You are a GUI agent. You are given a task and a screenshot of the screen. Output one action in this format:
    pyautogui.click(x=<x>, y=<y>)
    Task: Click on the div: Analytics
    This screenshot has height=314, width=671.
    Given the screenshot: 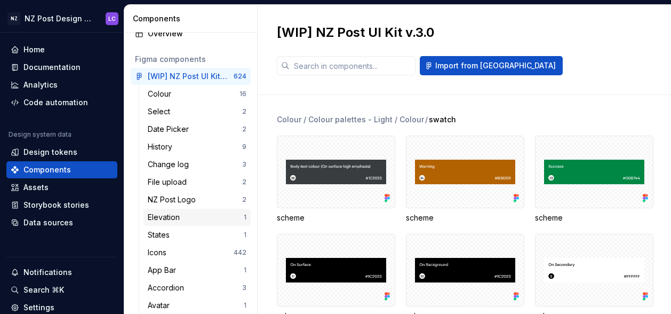 What is the action you would take?
    pyautogui.click(x=41, y=85)
    